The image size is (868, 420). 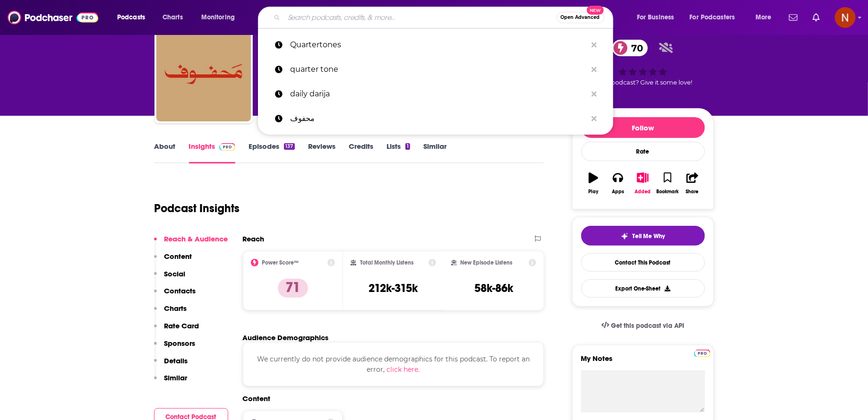 I want to click on h2: Reach, so click(x=254, y=239).